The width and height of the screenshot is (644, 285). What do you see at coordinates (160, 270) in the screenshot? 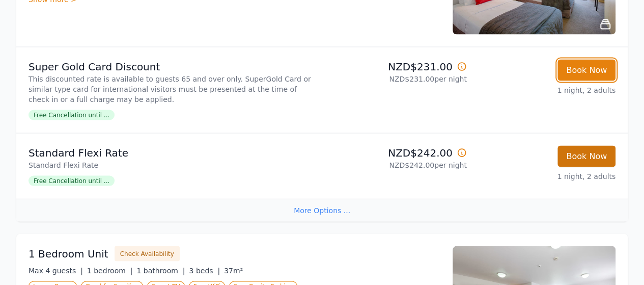
I see `span: 1 bathroom |` at bounding box center [160, 270].